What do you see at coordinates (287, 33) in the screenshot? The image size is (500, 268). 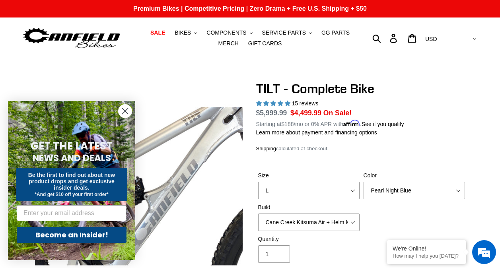 I see `button: SERVICE PARTS` at bounding box center [287, 33].